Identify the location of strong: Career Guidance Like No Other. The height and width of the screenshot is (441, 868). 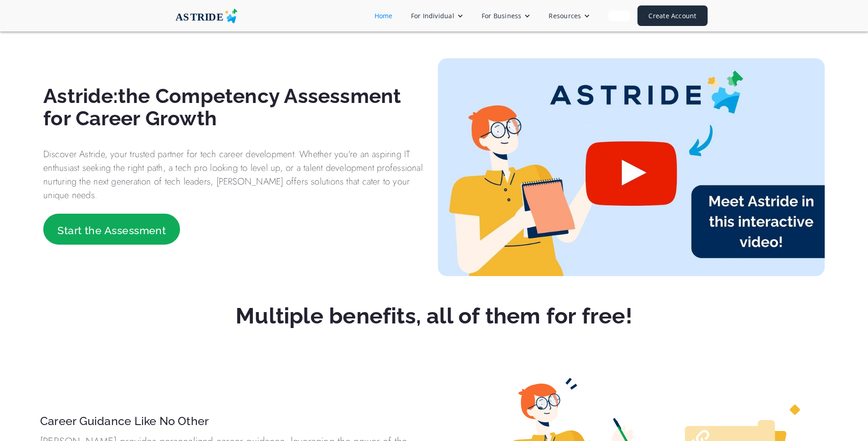
(125, 421).